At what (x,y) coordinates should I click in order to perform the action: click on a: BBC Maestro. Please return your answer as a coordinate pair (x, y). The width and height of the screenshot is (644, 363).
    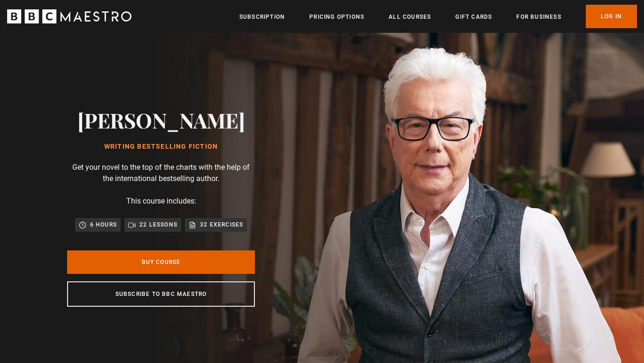
    Looking at the image, I should click on (69, 17).